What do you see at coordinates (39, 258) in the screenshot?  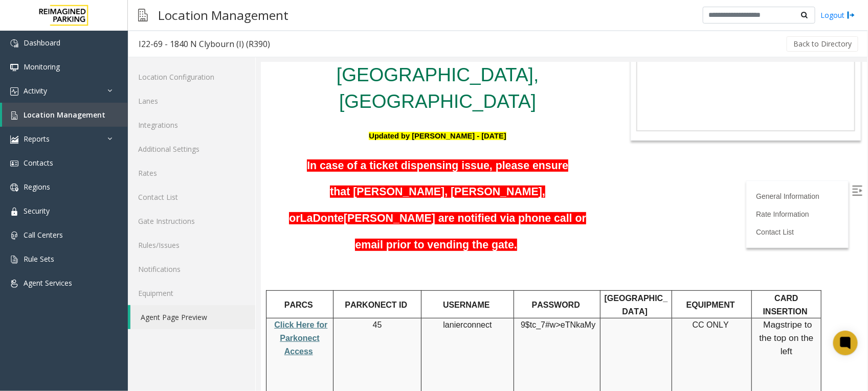 I see `span: Rule Sets` at bounding box center [39, 258].